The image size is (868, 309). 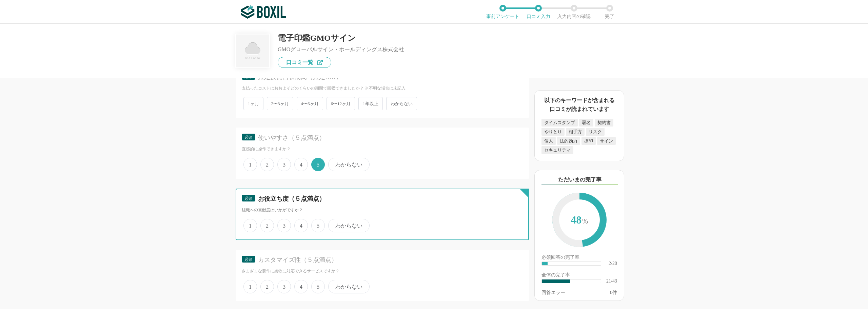 I want to click on div: 21/43, so click(x=612, y=281).